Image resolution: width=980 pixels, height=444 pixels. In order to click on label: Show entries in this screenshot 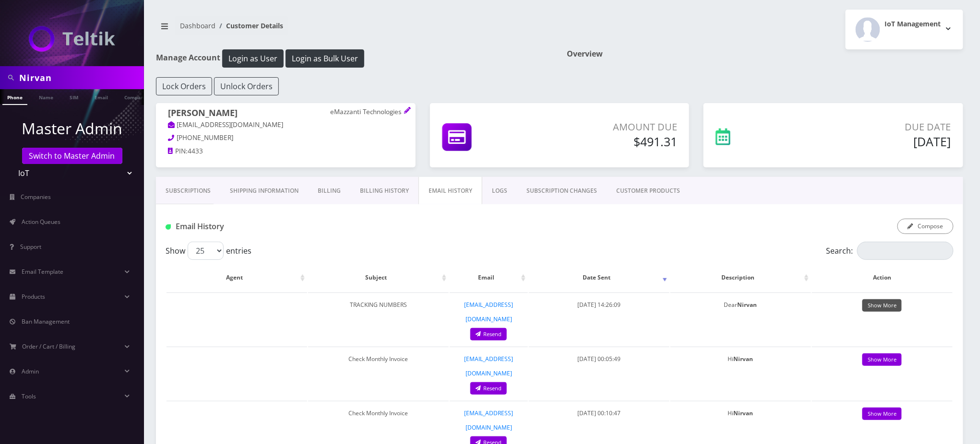, I will do `click(208, 250)`.